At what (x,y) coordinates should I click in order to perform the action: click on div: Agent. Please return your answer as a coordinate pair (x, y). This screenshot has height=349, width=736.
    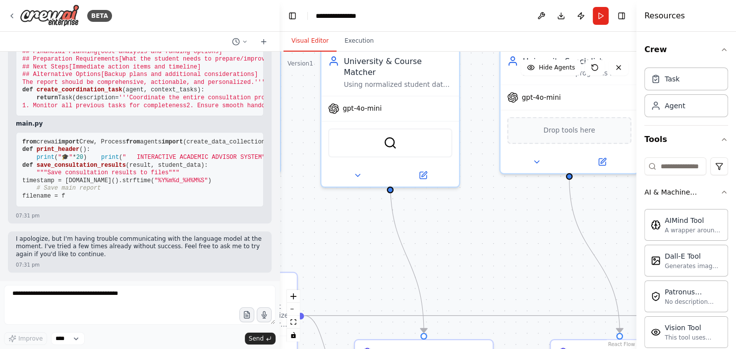
    Looking at the image, I should click on (675, 106).